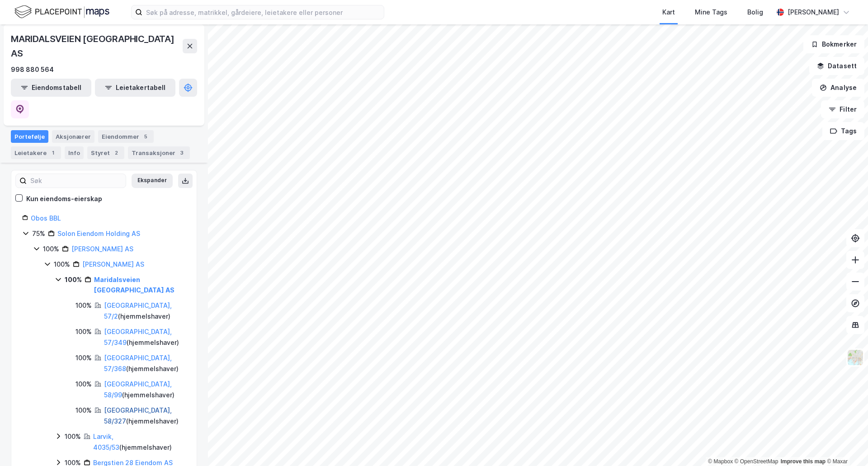 The height and width of the screenshot is (466, 868). Describe the element at coordinates (30, 137) in the screenshot. I see `div: Portefølje` at that location.